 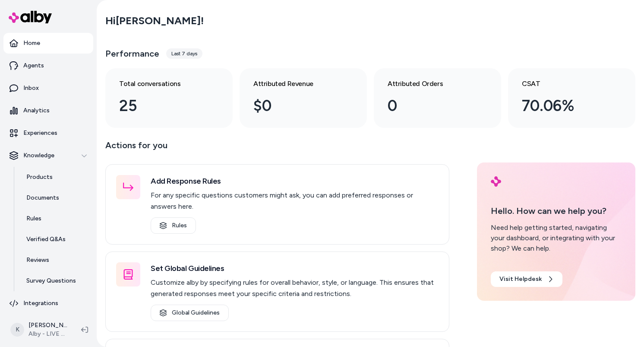 I want to click on a: Documents, so click(x=55, y=198).